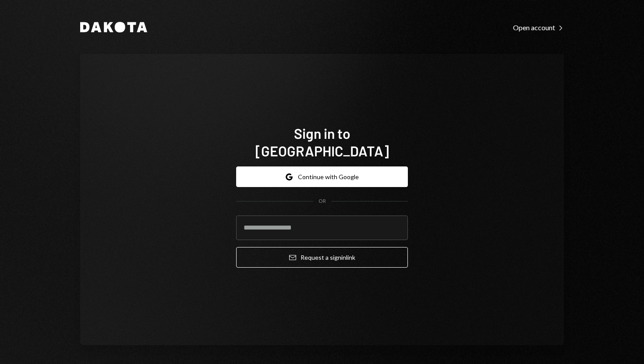 The width and height of the screenshot is (644, 364). What do you see at coordinates (322, 176) in the screenshot?
I see `button: Continue with Google` at bounding box center [322, 176].